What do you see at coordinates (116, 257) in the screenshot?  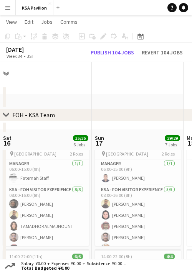 I see `span: 14:00-22:00 (8h)` at bounding box center [116, 257].